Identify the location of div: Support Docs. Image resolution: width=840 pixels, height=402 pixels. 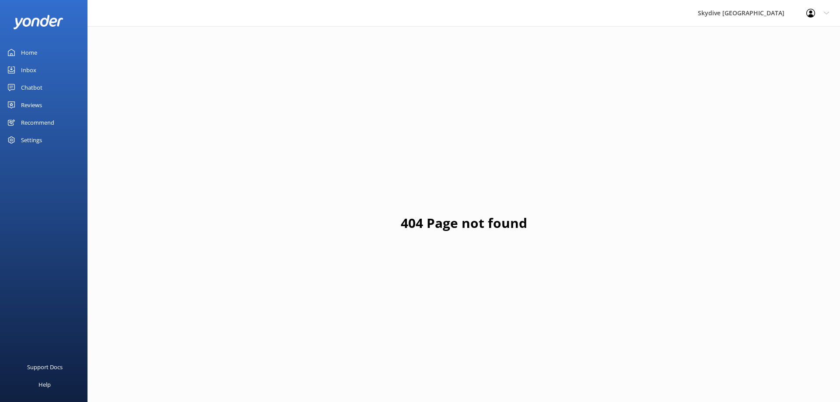
(45, 367).